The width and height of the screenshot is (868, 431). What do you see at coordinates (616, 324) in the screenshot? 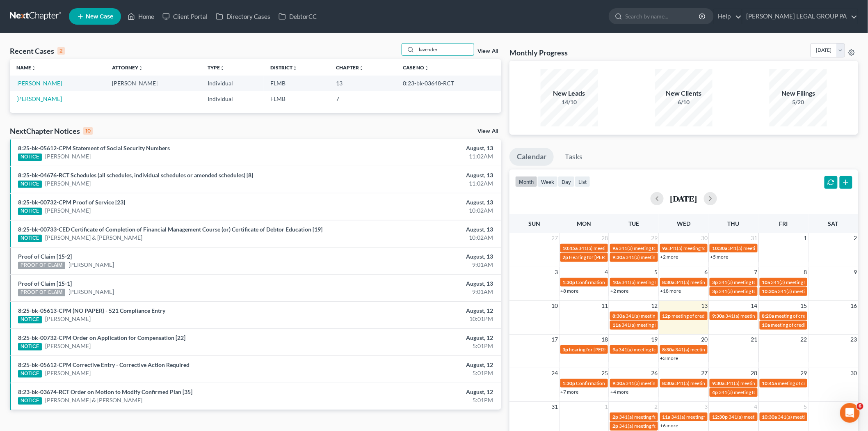
I see `span: 11a` at bounding box center [616, 324].